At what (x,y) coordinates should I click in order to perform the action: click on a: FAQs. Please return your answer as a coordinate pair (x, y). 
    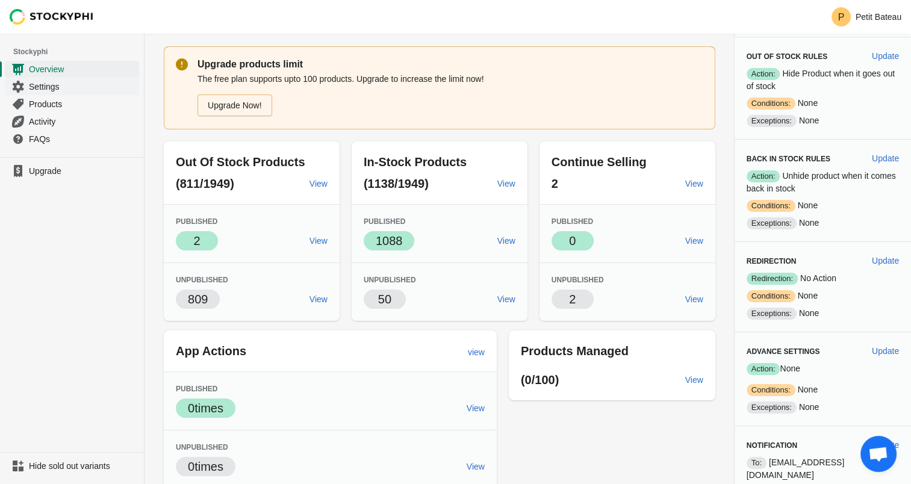
    Looking at the image, I should click on (72, 139).